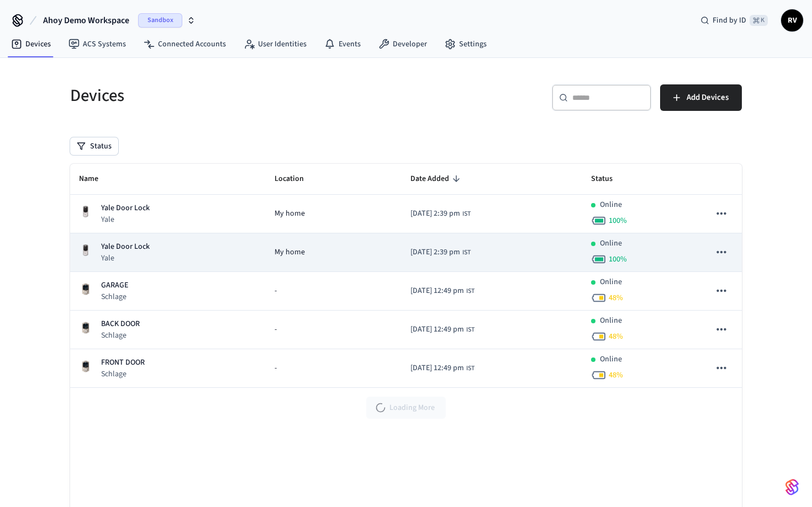 Image resolution: width=812 pixels, height=507 pixels. I want to click on h5: Devices, so click(234, 96).